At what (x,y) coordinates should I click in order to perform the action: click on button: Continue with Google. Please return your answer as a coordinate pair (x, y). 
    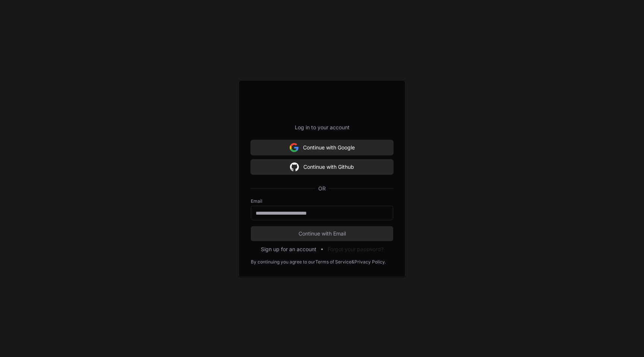
    Looking at the image, I should click on (322, 147).